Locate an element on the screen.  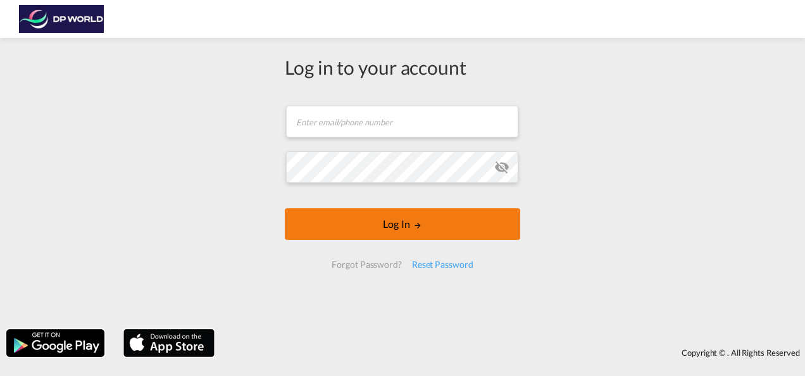
md-icon: icon-eye-off is located at coordinates (502, 167).